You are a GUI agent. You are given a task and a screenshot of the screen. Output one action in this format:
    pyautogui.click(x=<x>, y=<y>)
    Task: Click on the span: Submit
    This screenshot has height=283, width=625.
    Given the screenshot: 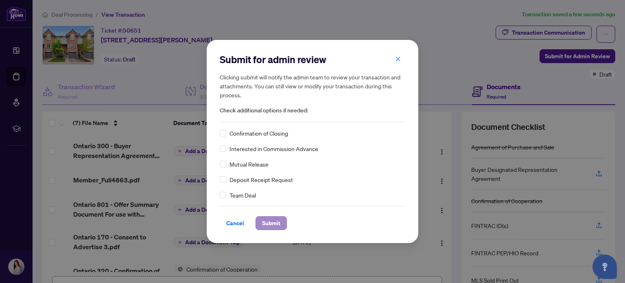 What is the action you would take?
    pyautogui.click(x=271, y=223)
    